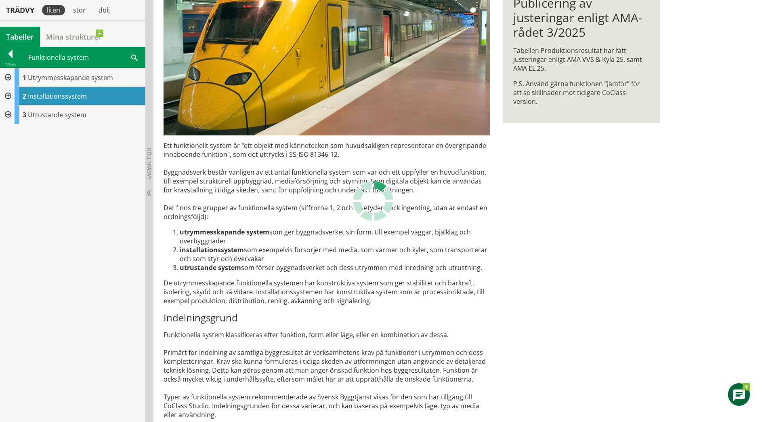  Describe the element at coordinates (335, 236) in the screenshot. I see `li: som ger byggnadsverket sin form, till exempel väggar, bjälklag och överbyggnader` at that location.